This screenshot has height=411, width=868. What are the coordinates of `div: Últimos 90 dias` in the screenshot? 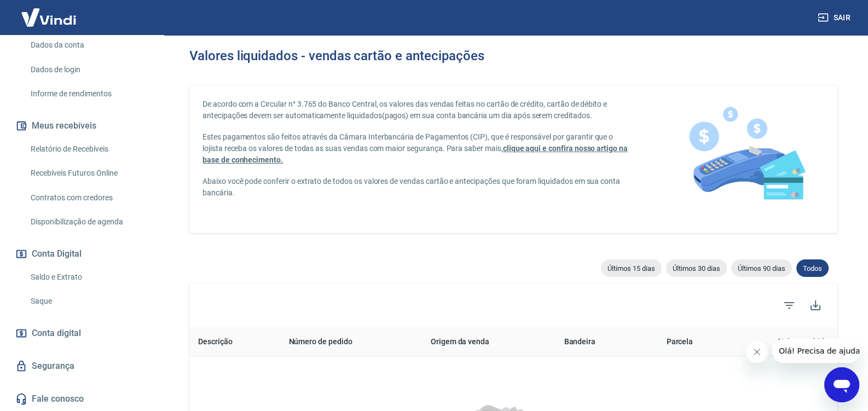 It's located at (761, 268).